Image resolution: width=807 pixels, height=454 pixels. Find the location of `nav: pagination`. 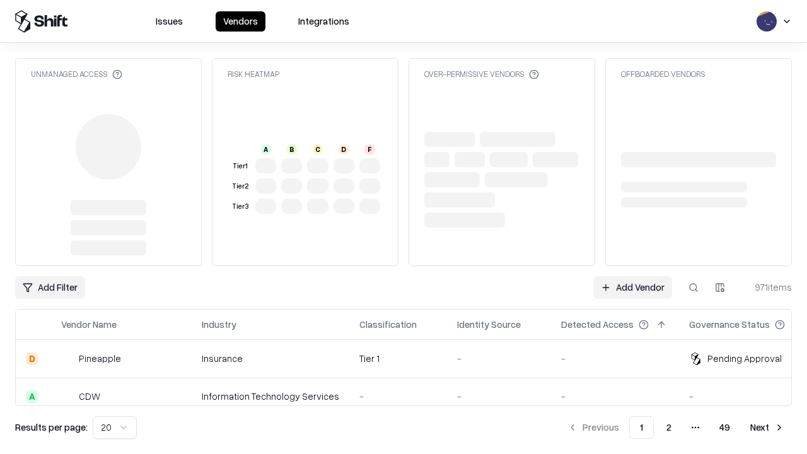

nav: pagination is located at coordinates (676, 427).